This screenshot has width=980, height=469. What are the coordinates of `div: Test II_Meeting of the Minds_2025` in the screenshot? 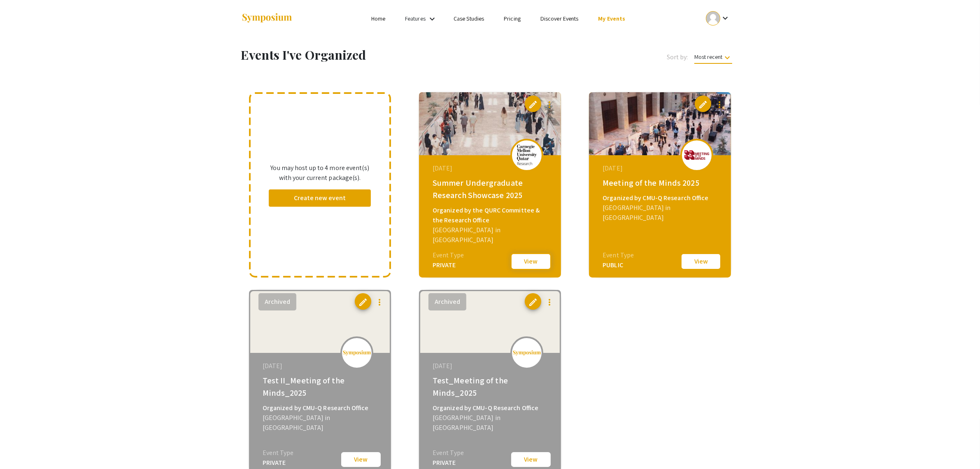 It's located at (321, 386).